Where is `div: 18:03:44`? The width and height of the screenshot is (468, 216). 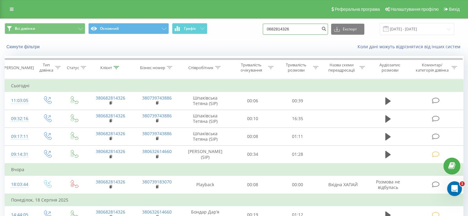 div: 18:03:44 is located at coordinates (19, 185).